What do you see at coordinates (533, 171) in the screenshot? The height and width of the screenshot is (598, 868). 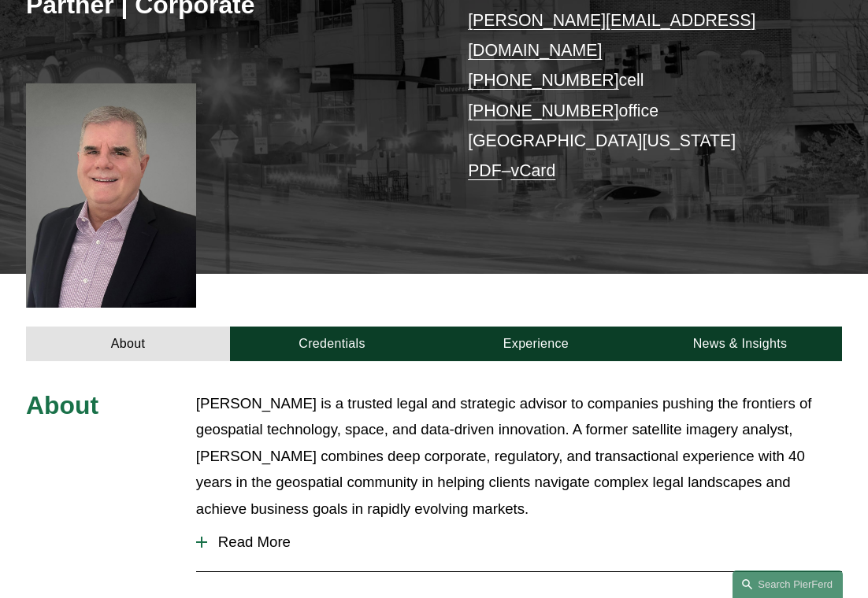 I see `a: vCard` at bounding box center [533, 171].